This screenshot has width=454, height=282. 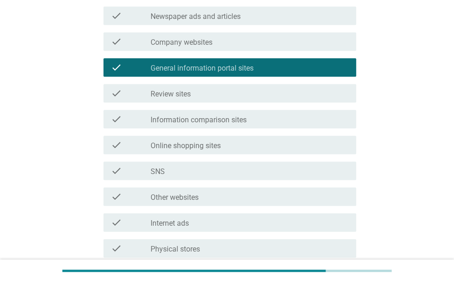 I want to click on label: Company websites, so click(x=181, y=42).